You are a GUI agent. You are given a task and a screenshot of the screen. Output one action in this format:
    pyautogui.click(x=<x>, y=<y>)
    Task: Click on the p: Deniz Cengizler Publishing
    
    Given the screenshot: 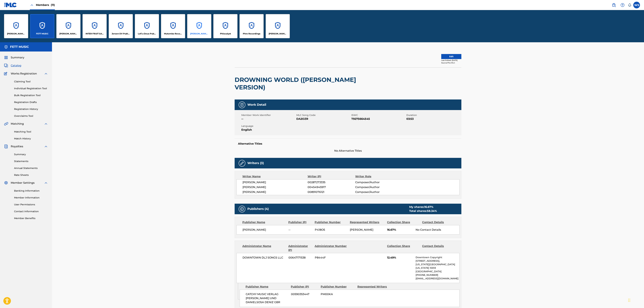 What is the action you would take?
    pyautogui.click(x=16, y=34)
    